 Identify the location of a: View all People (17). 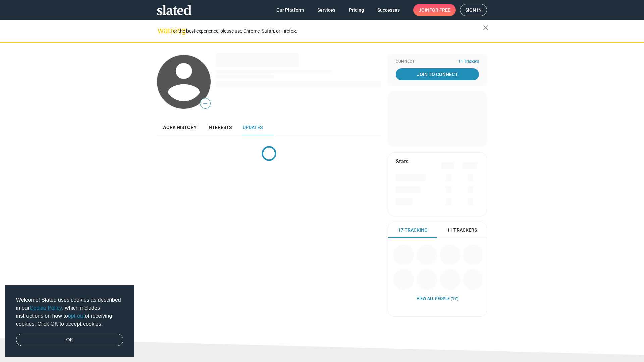
(438, 299).